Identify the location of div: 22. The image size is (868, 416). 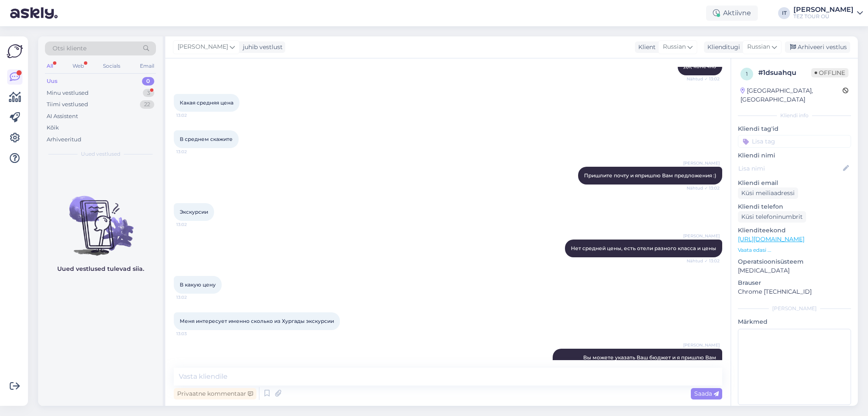
(147, 105).